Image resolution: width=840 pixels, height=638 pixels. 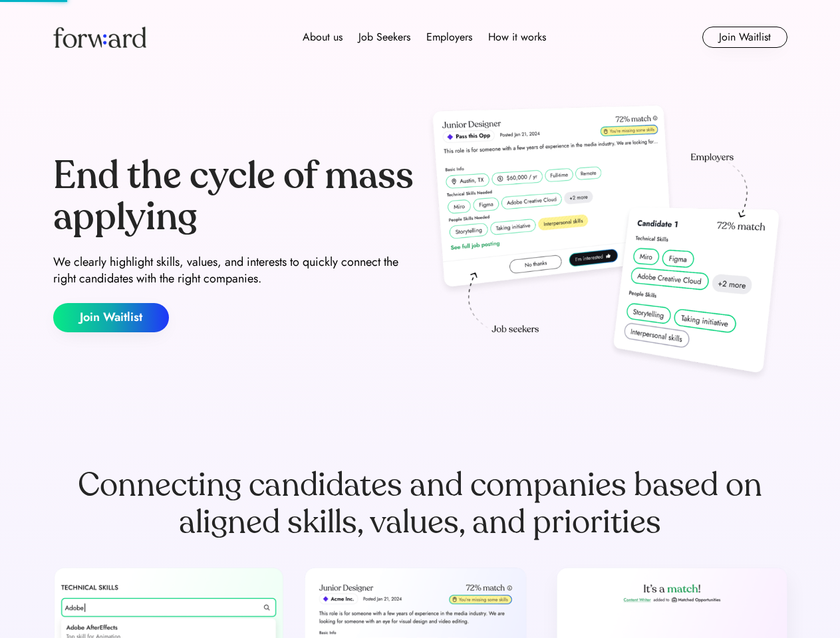 I want to click on div: Employers, so click(x=449, y=37).